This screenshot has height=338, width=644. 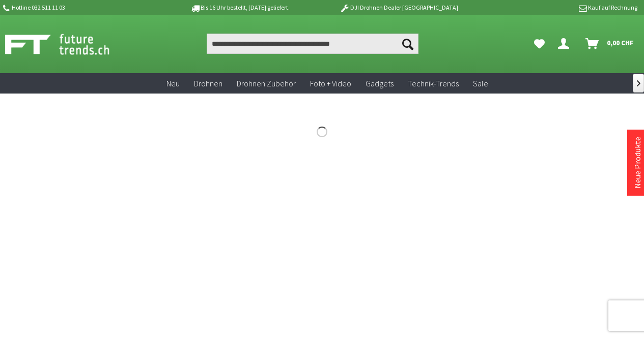 What do you see at coordinates (637, 162) in the screenshot?
I see `a: Neue Produkte` at bounding box center [637, 162].